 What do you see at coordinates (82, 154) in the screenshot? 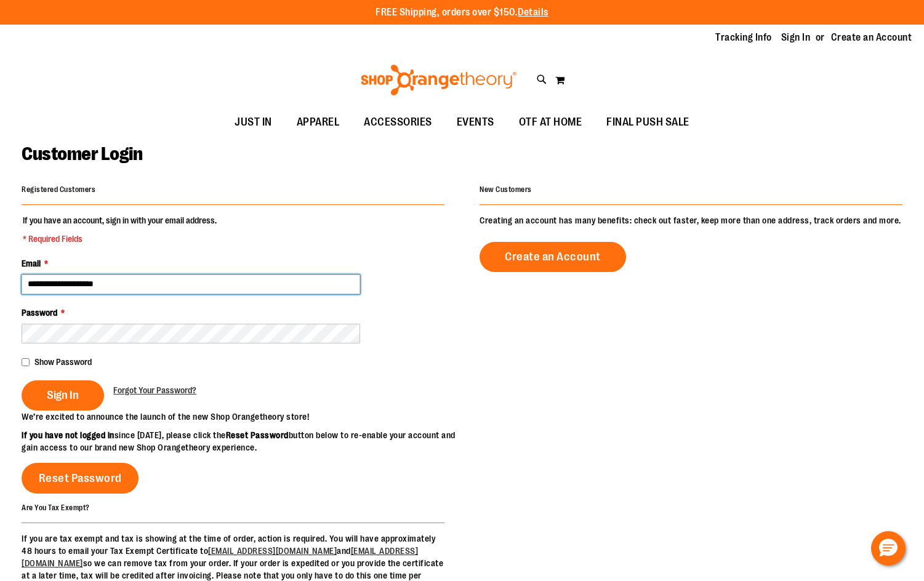
I see `span: Customer Login` at bounding box center [82, 154].